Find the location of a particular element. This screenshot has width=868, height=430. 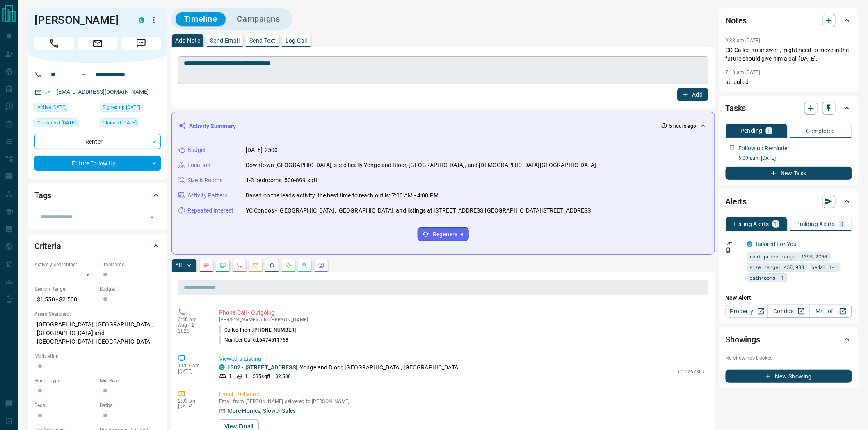

p: C12267307 is located at coordinates (691, 372).